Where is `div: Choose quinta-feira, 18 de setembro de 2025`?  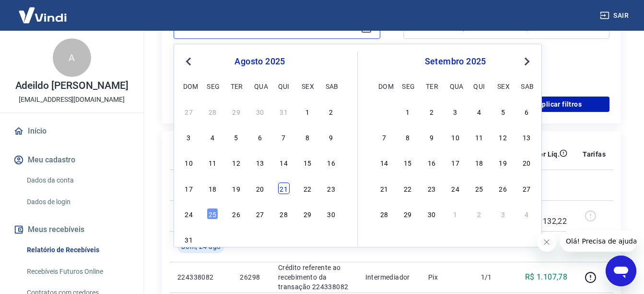
div: Choose quinta-feira, 18 de setembro de 2025 is located at coordinates (479, 162).